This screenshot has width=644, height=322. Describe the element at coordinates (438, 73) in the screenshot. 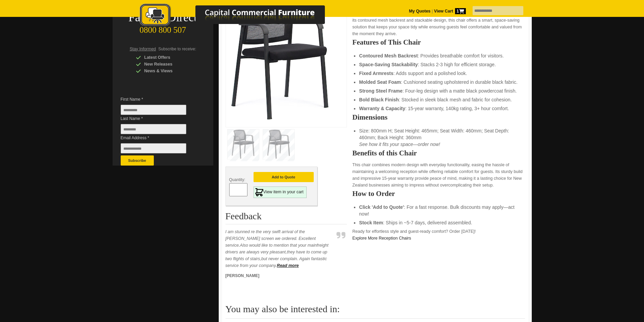

I see `li: : Adds support and a polished look.` at that location.